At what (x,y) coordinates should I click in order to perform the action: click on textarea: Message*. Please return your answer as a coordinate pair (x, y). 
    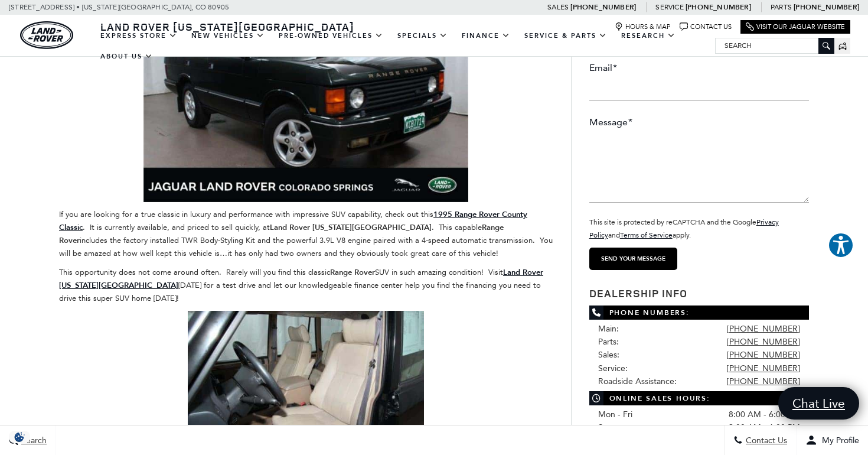
    Looking at the image, I should click on (699, 167).